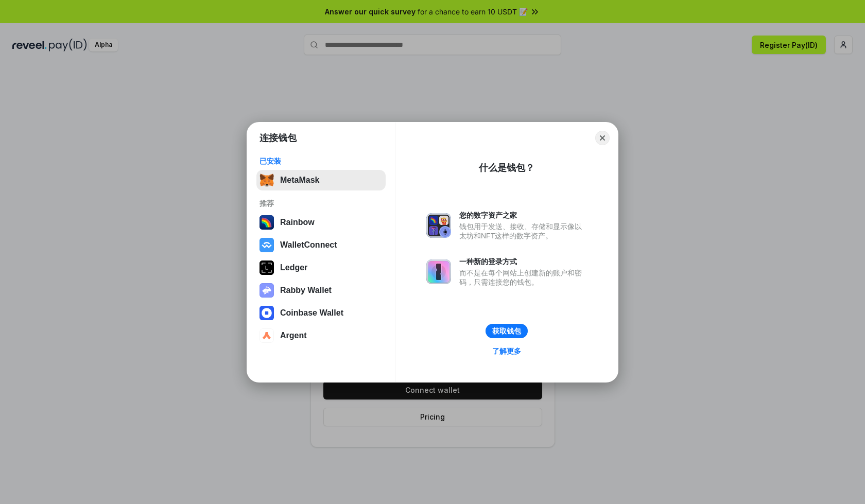 The height and width of the screenshot is (504, 865). I want to click on a: 了解更多, so click(506, 351).